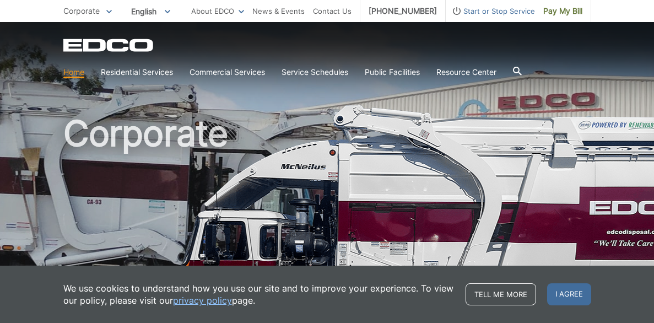  I want to click on a: Resource Center, so click(466, 72).